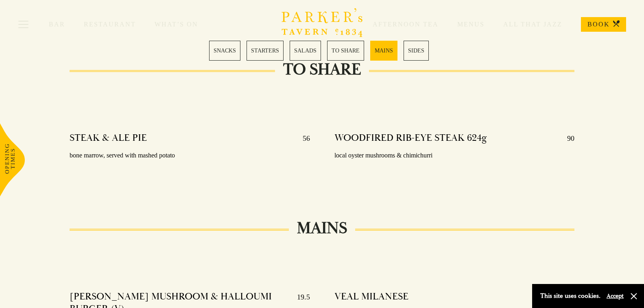 Image resolution: width=644 pixels, height=308 pixels. What do you see at coordinates (615, 296) in the screenshot?
I see `button: Accept` at bounding box center [615, 296].